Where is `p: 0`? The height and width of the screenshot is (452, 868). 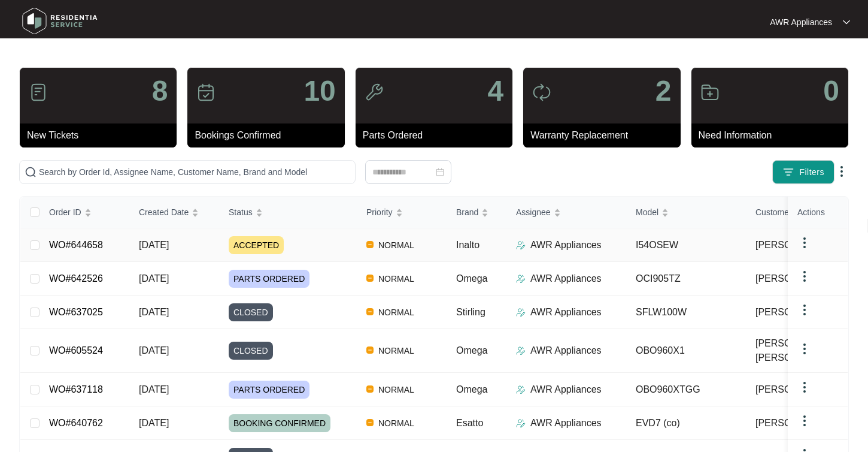
p: 0 is located at coordinates (831, 91).